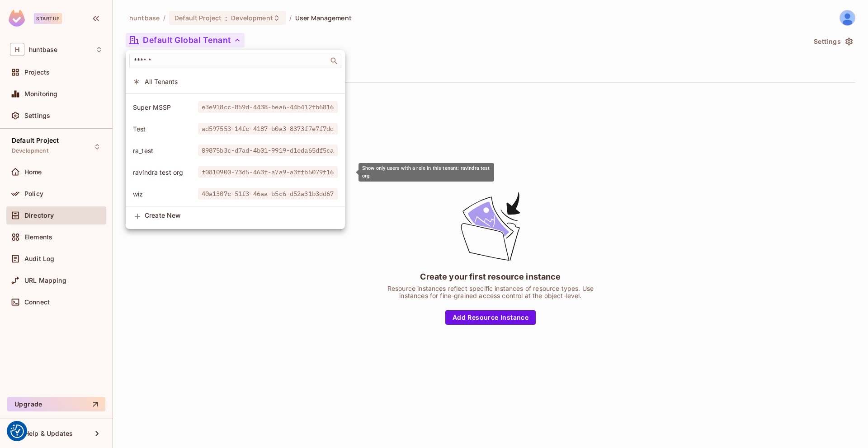  I want to click on span: e3e918cc-859d-4438-bea6-44b412fb6816, so click(268, 107).